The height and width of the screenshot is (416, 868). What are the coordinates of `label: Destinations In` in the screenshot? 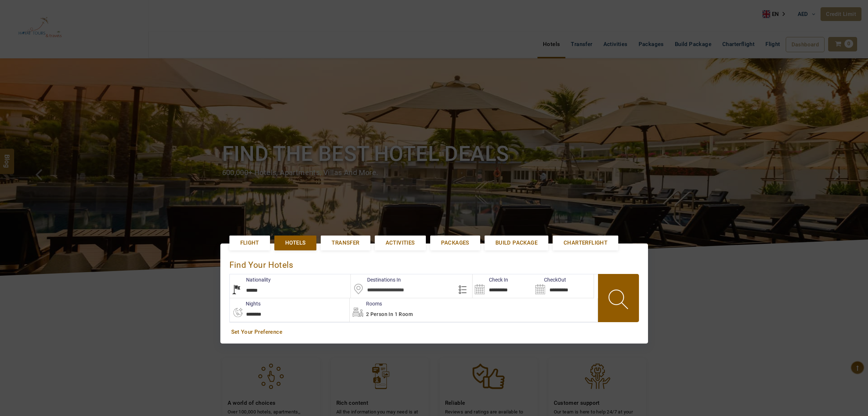 It's located at (376, 280).